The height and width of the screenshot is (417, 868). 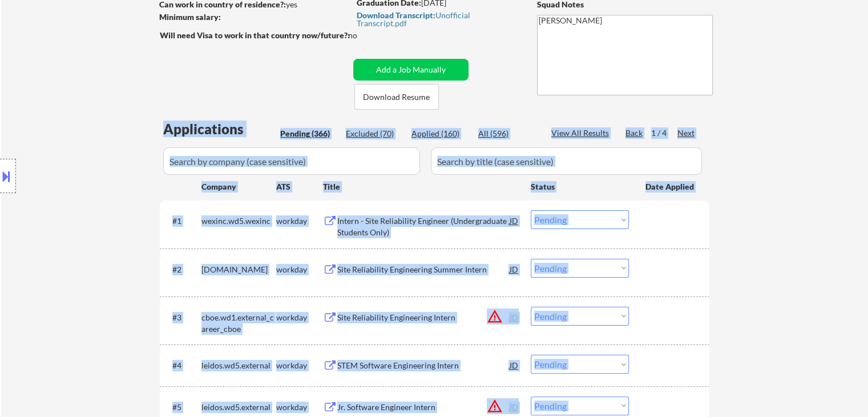 What do you see at coordinates (440, 134) in the screenshot?
I see `div: Applied (160)` at bounding box center [440, 134].